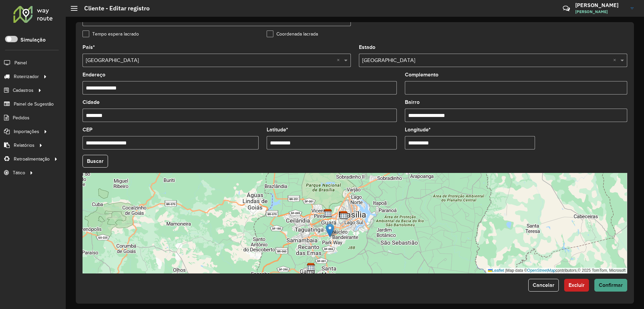 The width and height of the screenshot is (644, 309). I want to click on span: Pedidos, so click(21, 118).